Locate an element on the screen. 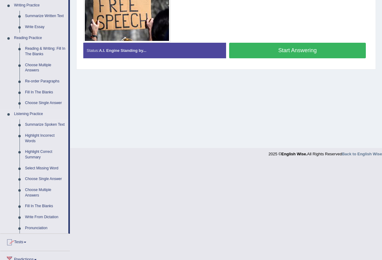  div: 2025 © All Rights Reserved is located at coordinates (325, 152).